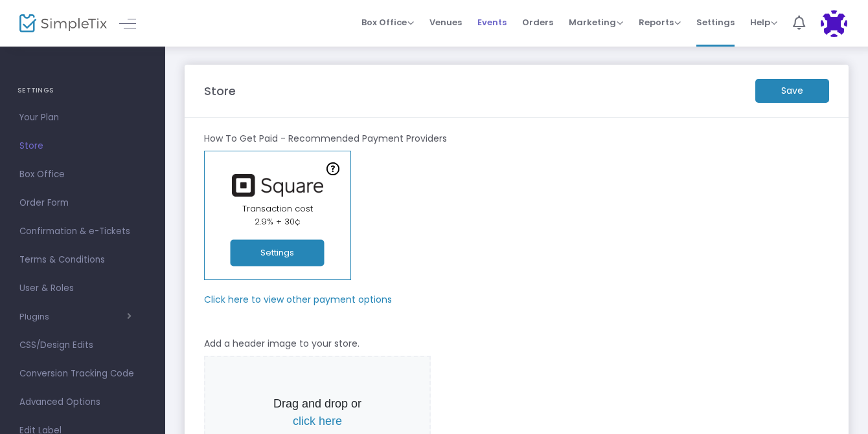 Image resolution: width=868 pixels, height=434 pixels. What do you see at coordinates (220, 91) in the screenshot?
I see `m-panel-title: Store` at bounding box center [220, 91].